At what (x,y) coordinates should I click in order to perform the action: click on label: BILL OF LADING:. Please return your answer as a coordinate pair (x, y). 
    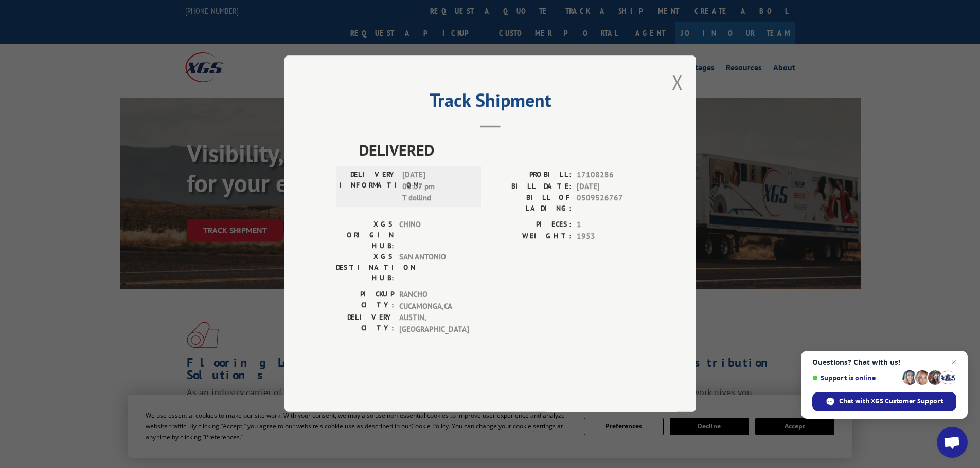
    Looking at the image, I should click on (531, 204).